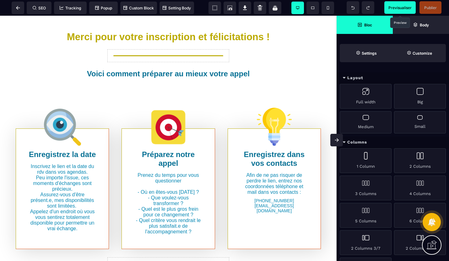 The height and width of the screenshot is (261, 449). Describe the element at coordinates (177, 8) in the screenshot. I see `span: Setting Body` at that location.